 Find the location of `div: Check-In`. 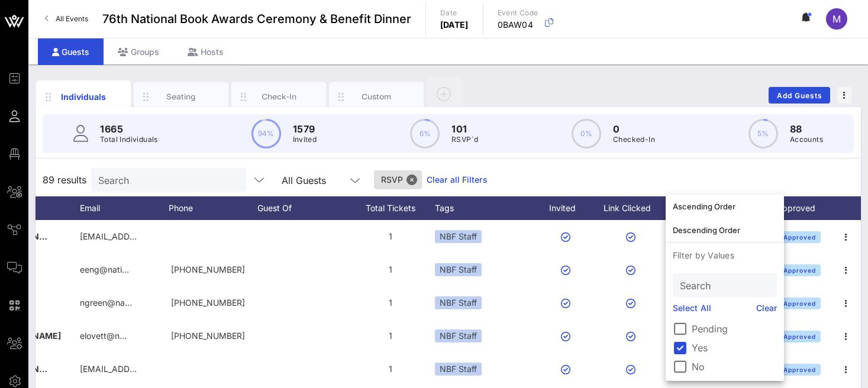

div: Check-In is located at coordinates (278, 97).